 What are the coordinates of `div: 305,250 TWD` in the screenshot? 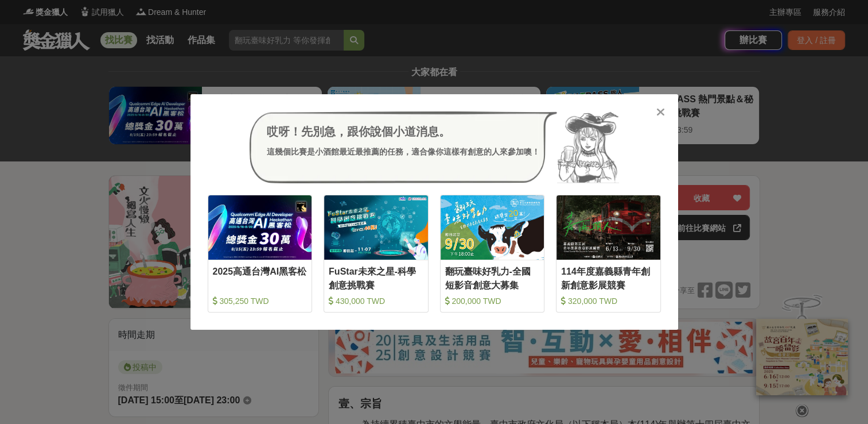 It's located at (260, 301).